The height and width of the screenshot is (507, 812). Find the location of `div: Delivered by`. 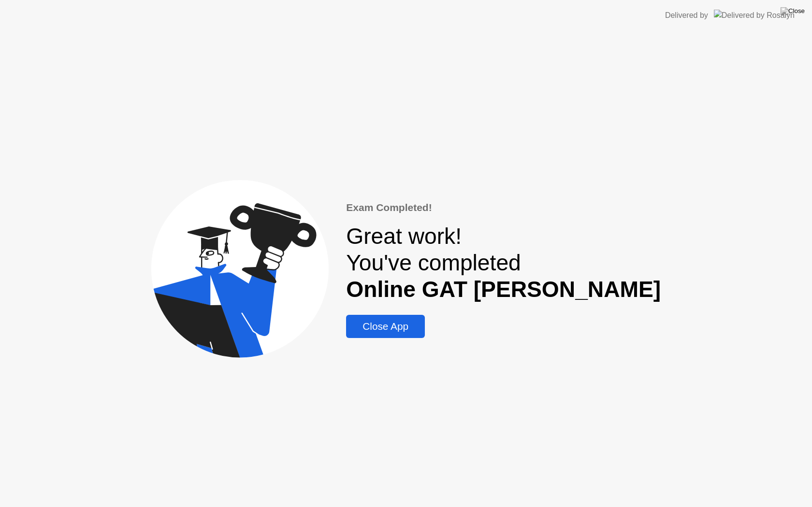

div: Delivered by is located at coordinates (686, 16).